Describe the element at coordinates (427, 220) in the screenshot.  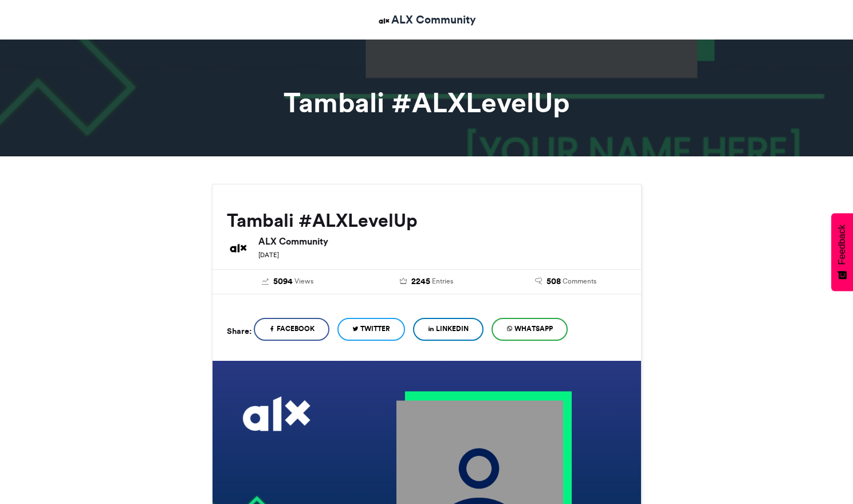
I see `h2: Tambali #ALXLevelUp` at that location.